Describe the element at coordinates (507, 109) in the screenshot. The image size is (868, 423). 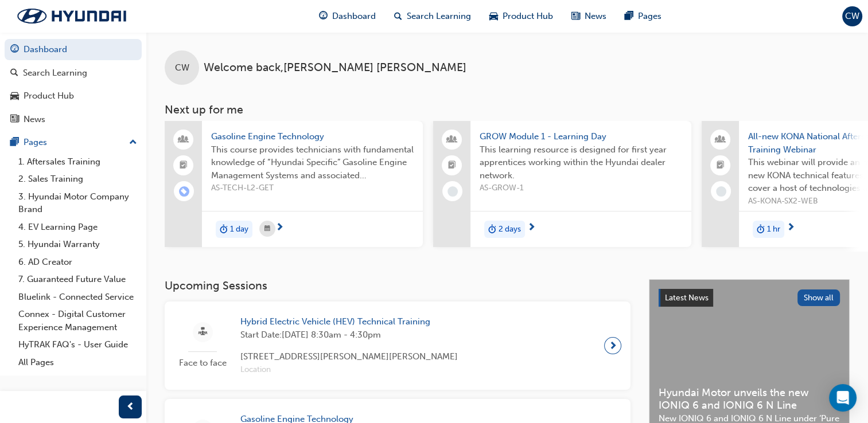
I see `h3: Next up for me` at that location.